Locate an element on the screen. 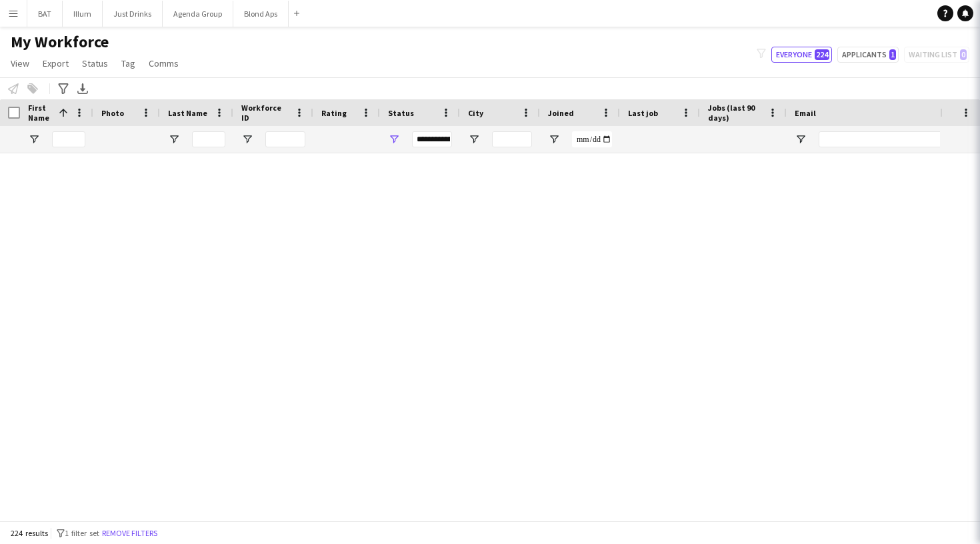  span: 224 is located at coordinates (823, 55).